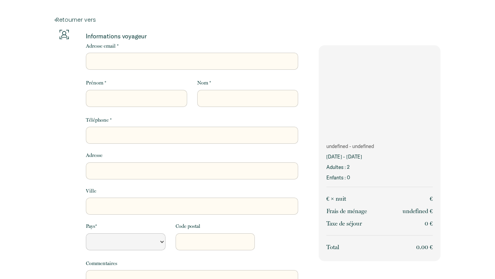  What do you see at coordinates (429, 223) in the screenshot?
I see `p: 0 €` at bounding box center [429, 223].